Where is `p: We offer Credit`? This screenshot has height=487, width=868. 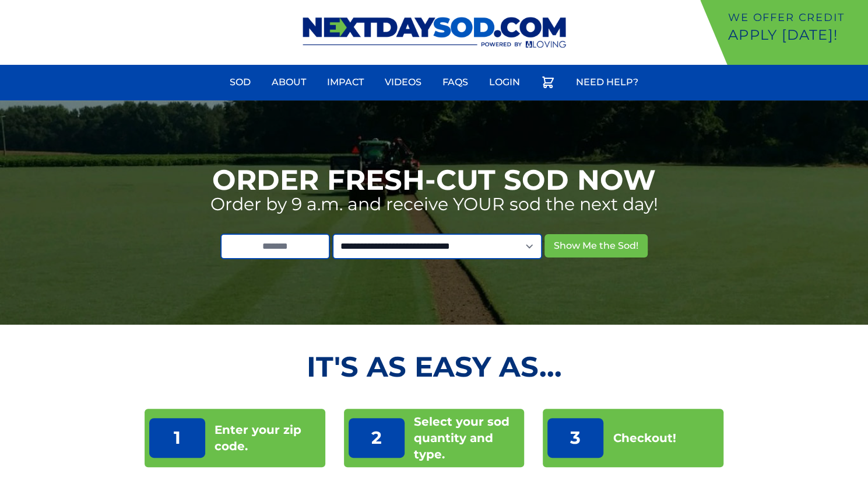 p: We offer Credit is located at coordinates (796, 17).